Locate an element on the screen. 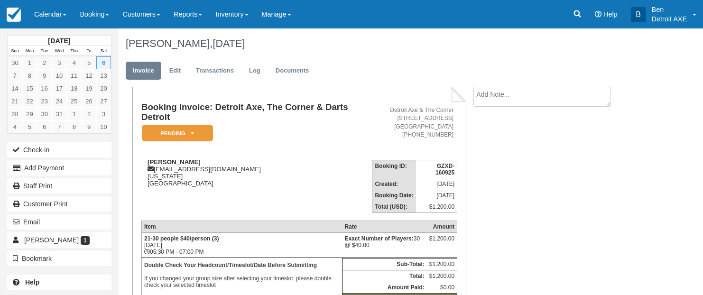 This screenshot has width=703, height=295. a: Documents is located at coordinates (292, 71).